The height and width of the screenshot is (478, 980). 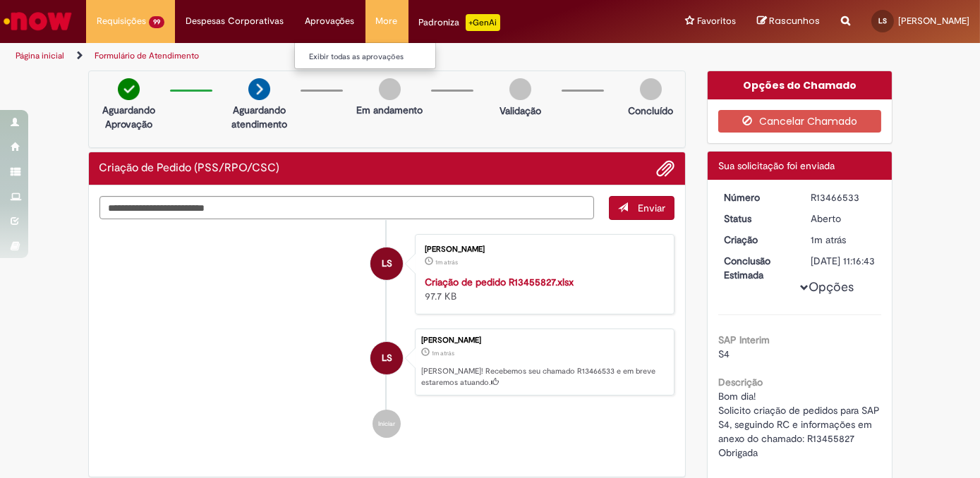 What do you see at coordinates (387, 21) in the screenshot?
I see `span: More` at bounding box center [387, 21].